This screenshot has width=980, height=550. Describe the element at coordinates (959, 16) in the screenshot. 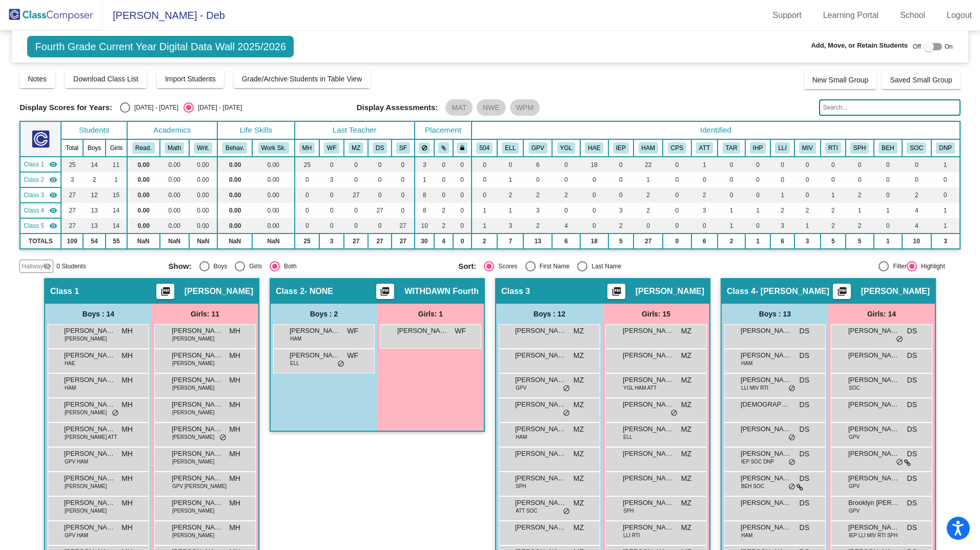

I see `a: Logout` at that location.